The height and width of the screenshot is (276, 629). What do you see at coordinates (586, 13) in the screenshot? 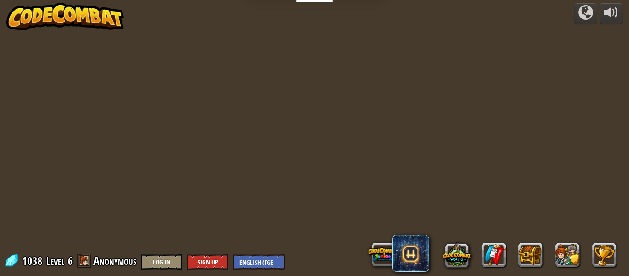
I see `button: Campaigns` at bounding box center [586, 13].